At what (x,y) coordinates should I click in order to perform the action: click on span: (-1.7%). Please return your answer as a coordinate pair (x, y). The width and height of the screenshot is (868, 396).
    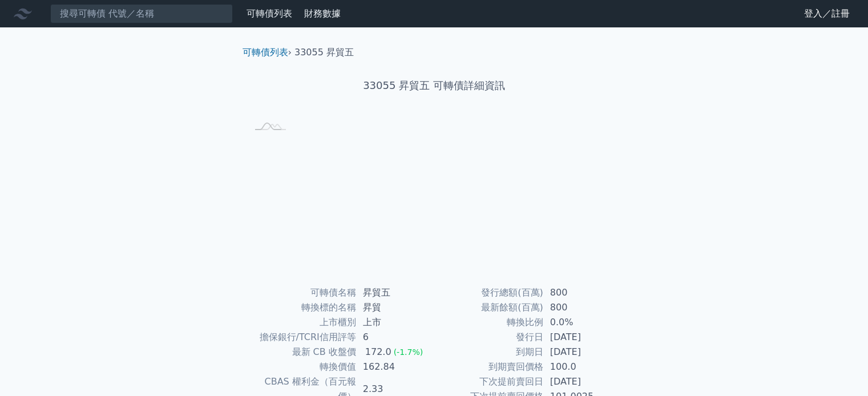
    Looking at the image, I should click on (409, 352).